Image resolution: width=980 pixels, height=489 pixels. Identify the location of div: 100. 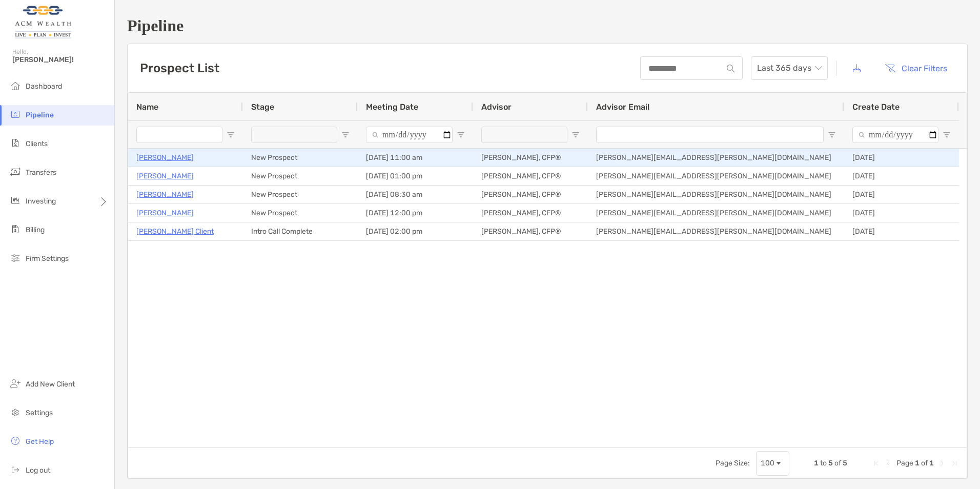
(767, 463).